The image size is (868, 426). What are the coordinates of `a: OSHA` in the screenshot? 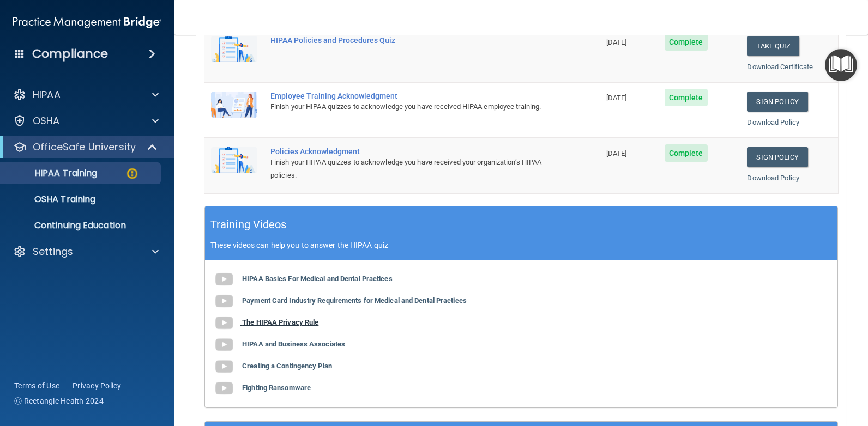 It's located at (86, 121).